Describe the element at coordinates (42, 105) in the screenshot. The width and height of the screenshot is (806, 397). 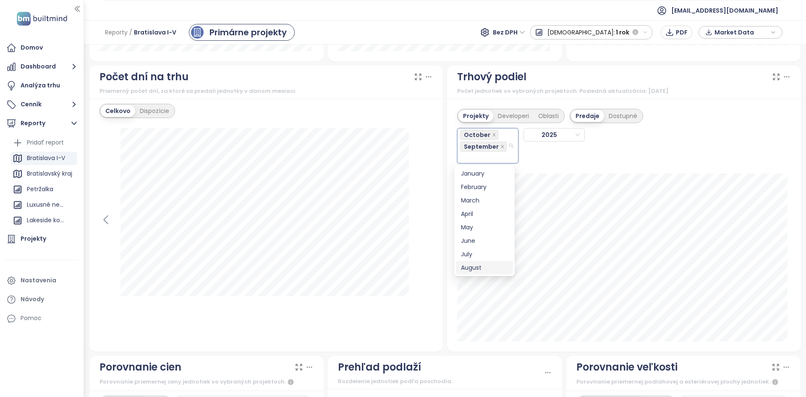
I see `button: Cenník` at that location.